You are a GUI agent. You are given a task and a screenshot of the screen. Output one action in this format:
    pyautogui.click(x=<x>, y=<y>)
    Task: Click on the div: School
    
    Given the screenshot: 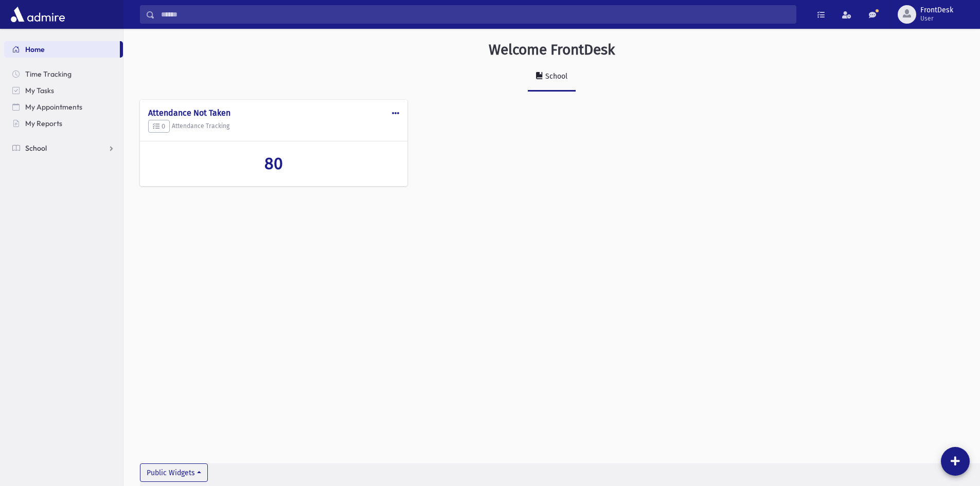 What is the action you would take?
    pyautogui.click(x=555, y=76)
    